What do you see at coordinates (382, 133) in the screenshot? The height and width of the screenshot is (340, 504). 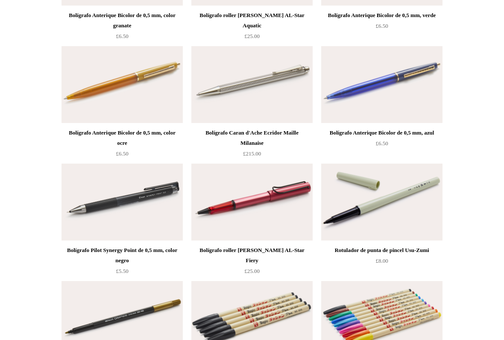 I see `font: Bolígrafo Anterique Bicolor de 0,5 mm, azul` at bounding box center [382, 133].